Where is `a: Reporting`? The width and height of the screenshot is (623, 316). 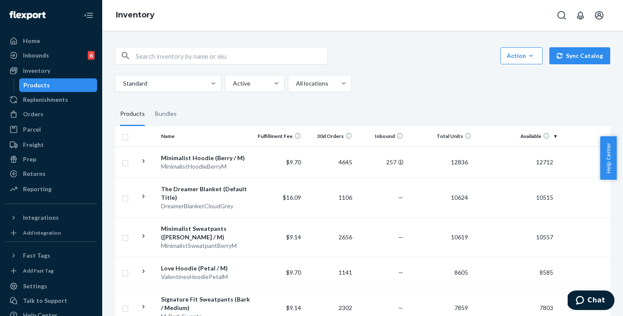 a: Reporting is located at coordinates (51, 189).